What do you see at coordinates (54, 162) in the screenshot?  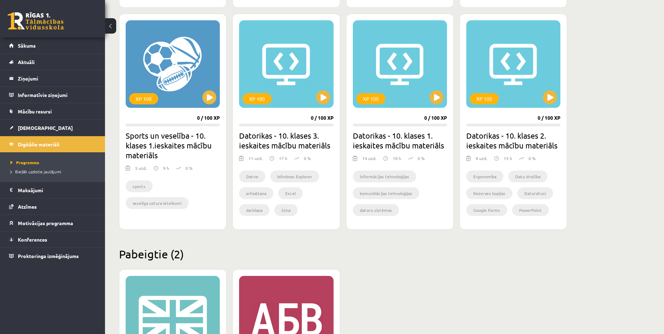 I see `a: Programma` at bounding box center [54, 162].